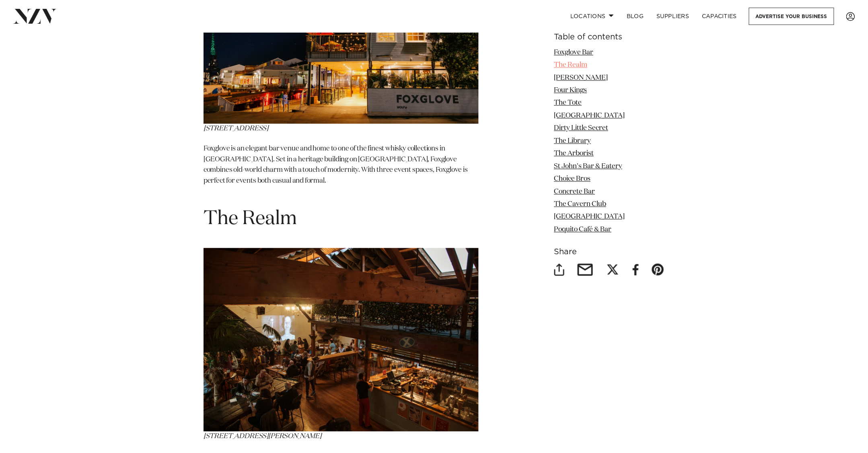  I want to click on a: Four Kings, so click(570, 90).